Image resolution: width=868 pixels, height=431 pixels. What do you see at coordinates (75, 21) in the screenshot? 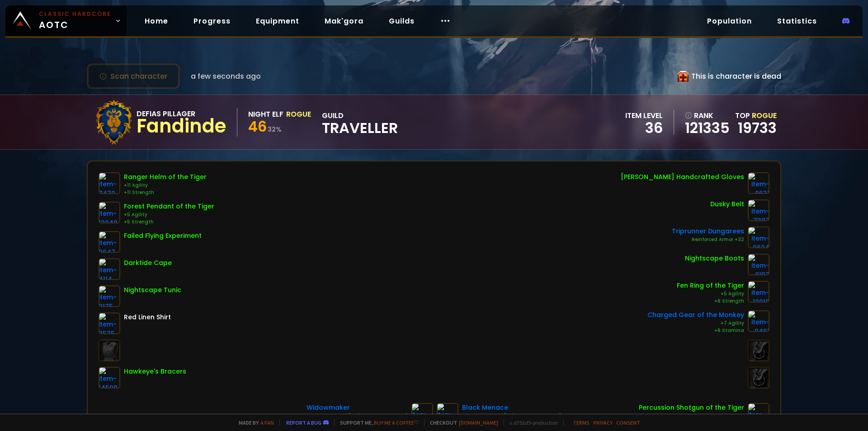
I see `span: AOTC` at bounding box center [75, 21].